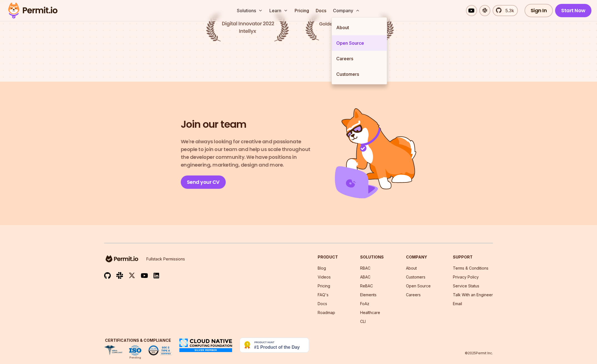 This screenshot has height=364, width=597. I want to click on a: ABAC, so click(365, 277).